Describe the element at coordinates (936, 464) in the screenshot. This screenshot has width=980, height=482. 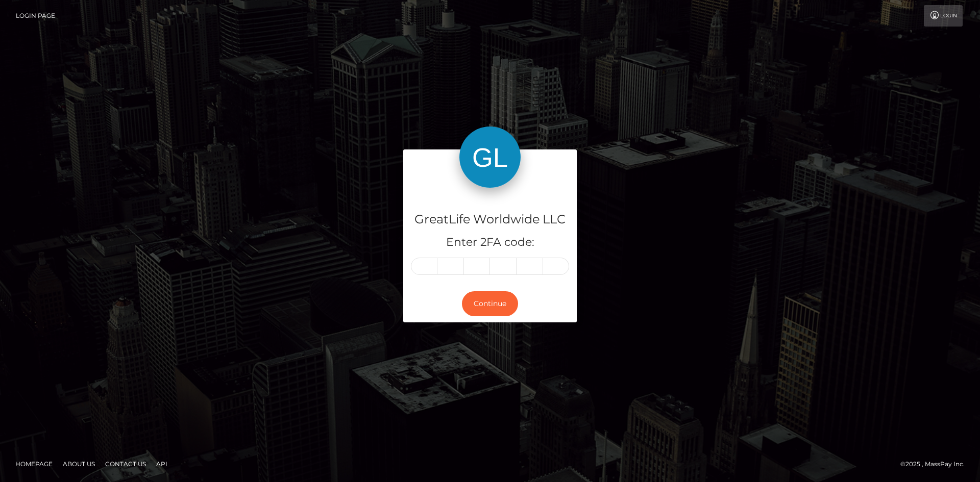
I see `div: © 2025 , MassPay Inc.` at that location.